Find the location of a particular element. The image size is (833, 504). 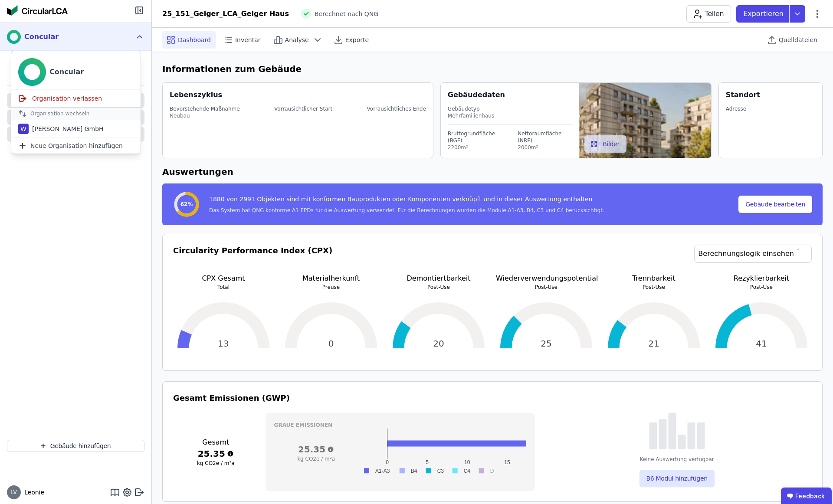

h3: Graue Emissionen is located at coordinates (401, 426).